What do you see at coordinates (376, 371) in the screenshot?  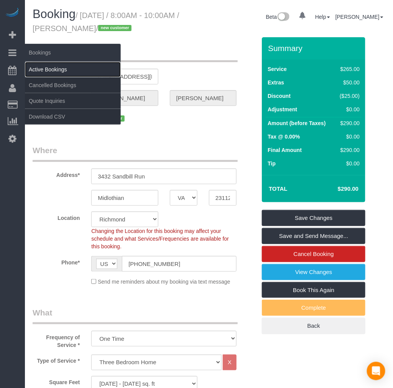 I see `div: Open Intercom Messenger` at bounding box center [376, 371].